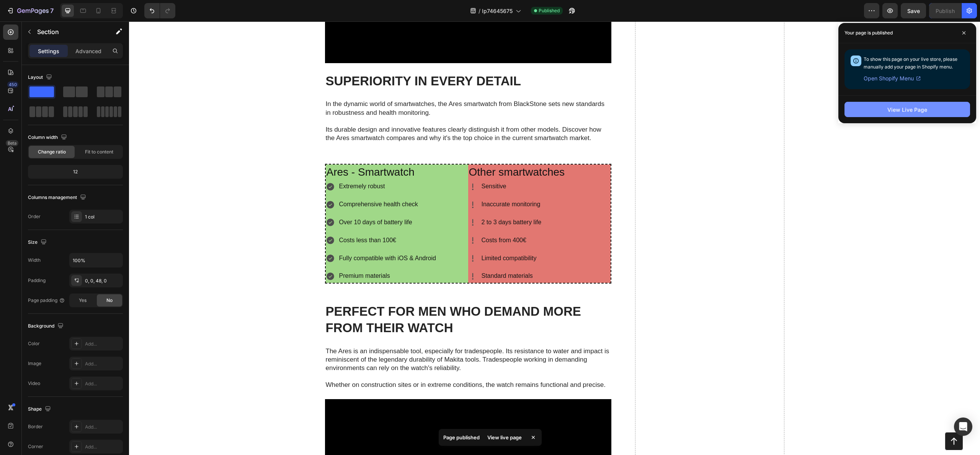  I want to click on button: Save, so click(913, 11).